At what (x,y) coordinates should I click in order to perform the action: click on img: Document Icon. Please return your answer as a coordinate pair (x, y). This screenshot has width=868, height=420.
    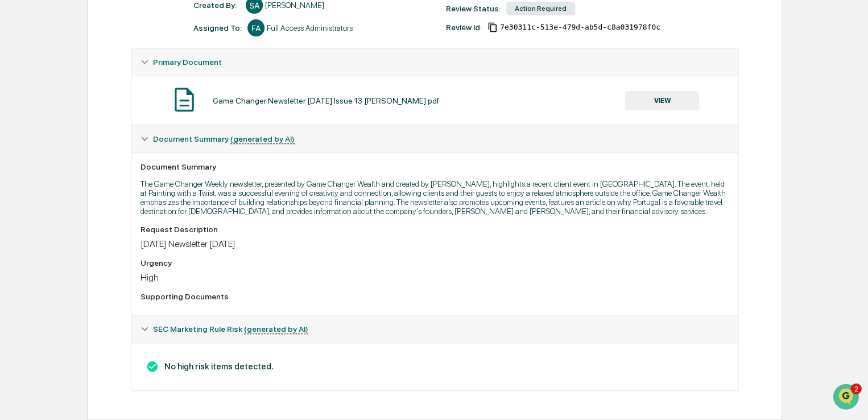
    Looking at the image, I should click on (184, 99).